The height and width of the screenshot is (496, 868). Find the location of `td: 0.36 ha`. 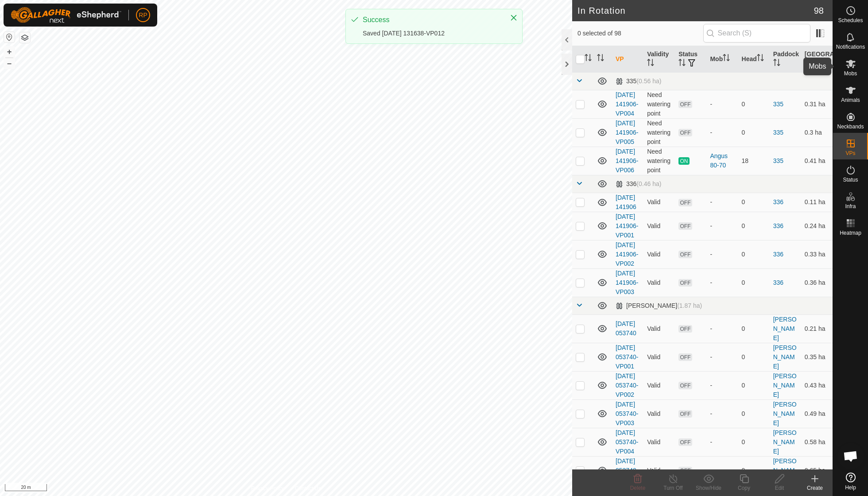

td: 0.36 ha is located at coordinates (816, 282).